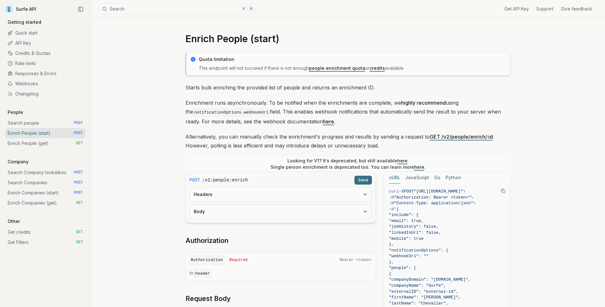  Describe the element at coordinates (415, 233) in the screenshot. I see `span: "linkedInUrl": false,` at that location.